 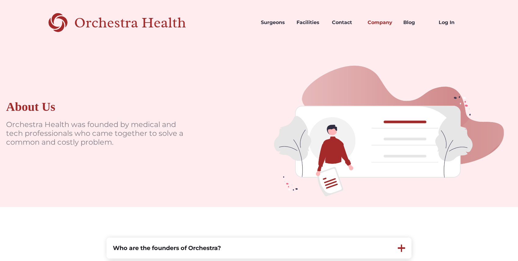 I want to click on a: Facilities, so click(x=309, y=23).